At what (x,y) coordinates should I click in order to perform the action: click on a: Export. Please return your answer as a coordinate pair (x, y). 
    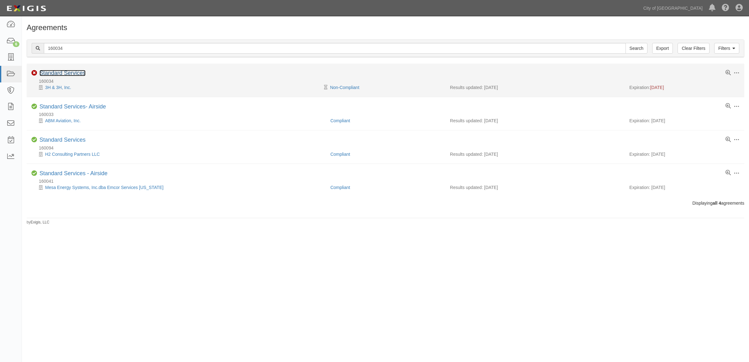
    Looking at the image, I should click on (662, 48).